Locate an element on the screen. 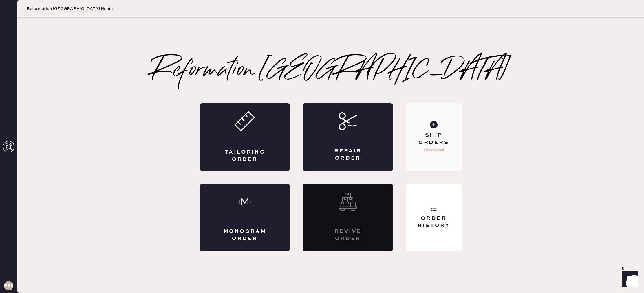 This screenshot has width=644, height=293. h3: RBRA is located at coordinates (9, 286).